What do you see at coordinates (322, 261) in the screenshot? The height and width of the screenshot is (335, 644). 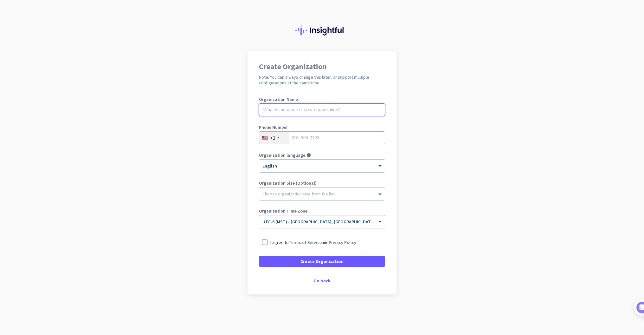 I see `span: Create Organization` at bounding box center [322, 261].